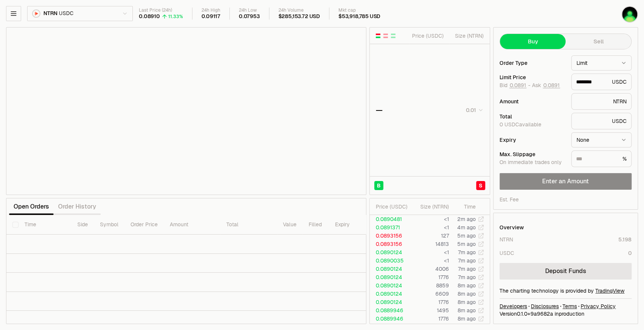 This screenshot has height=330, width=644. What do you see at coordinates (466, 219) in the screenshot?
I see `time: 2m ago` at bounding box center [466, 219].